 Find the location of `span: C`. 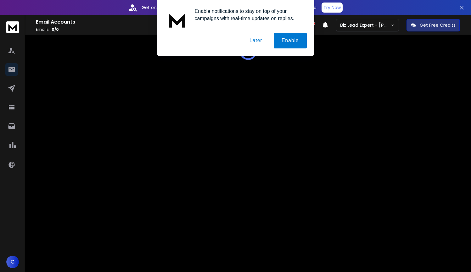

span: C is located at coordinates (13, 262).